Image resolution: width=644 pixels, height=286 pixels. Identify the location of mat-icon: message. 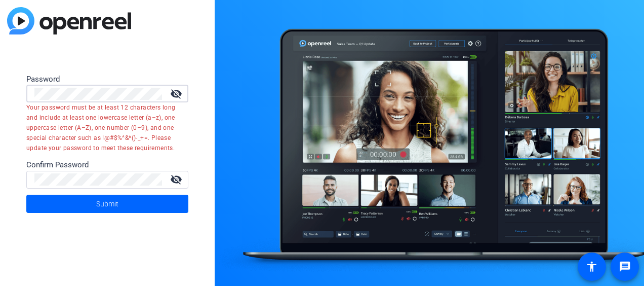
(624, 266).